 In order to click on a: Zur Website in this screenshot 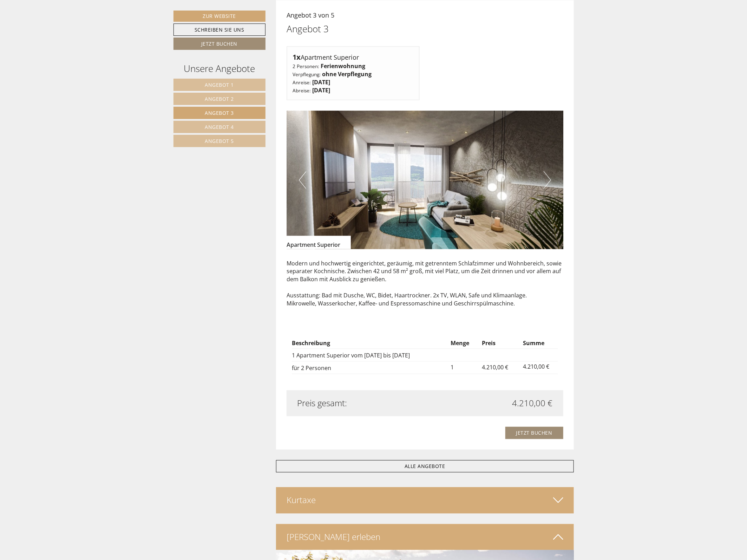, I will do `click(219, 16)`.